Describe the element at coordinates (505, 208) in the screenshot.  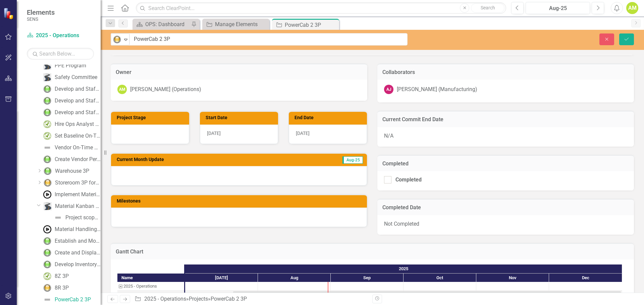
I see `h3: Completed Date` at that location.